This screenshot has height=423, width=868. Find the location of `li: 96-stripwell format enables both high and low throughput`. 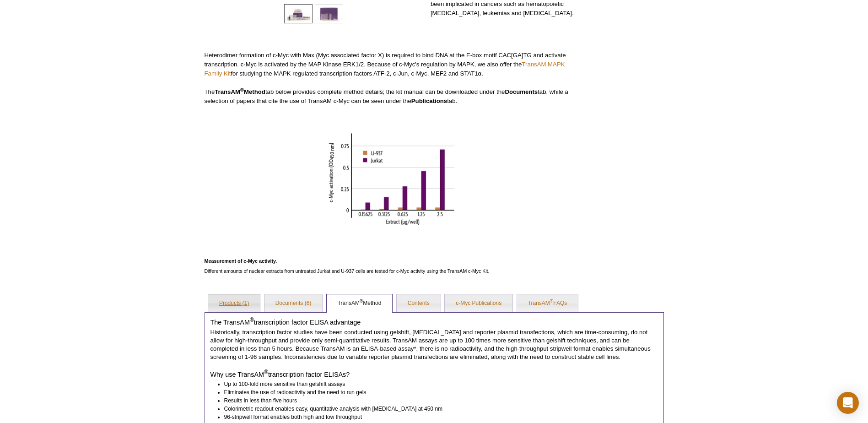

li: 96-stripwell format enables both high and low throughput is located at coordinates (437, 417).